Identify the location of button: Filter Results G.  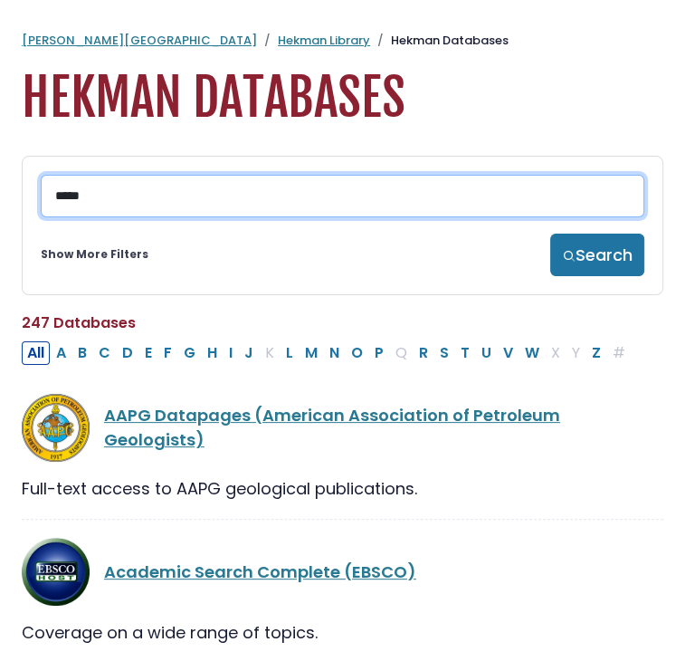
(189, 353).